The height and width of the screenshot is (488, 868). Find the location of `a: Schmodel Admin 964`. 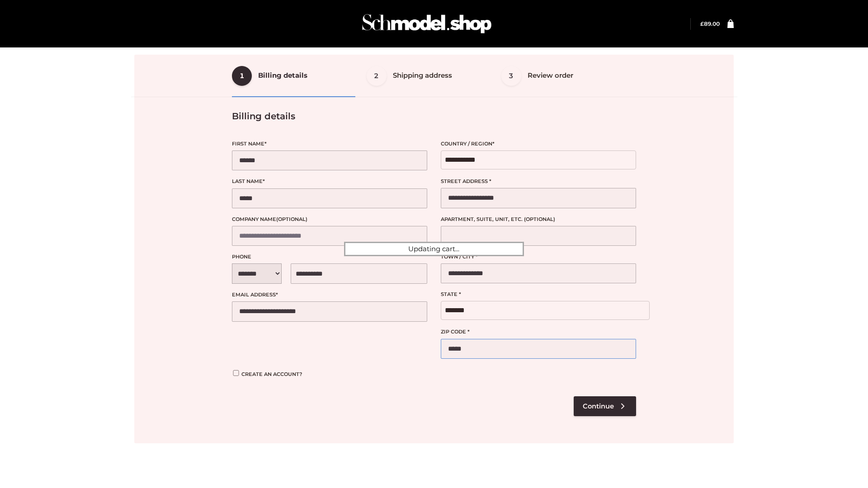

a: Schmodel Admin 964 is located at coordinates (427, 23).